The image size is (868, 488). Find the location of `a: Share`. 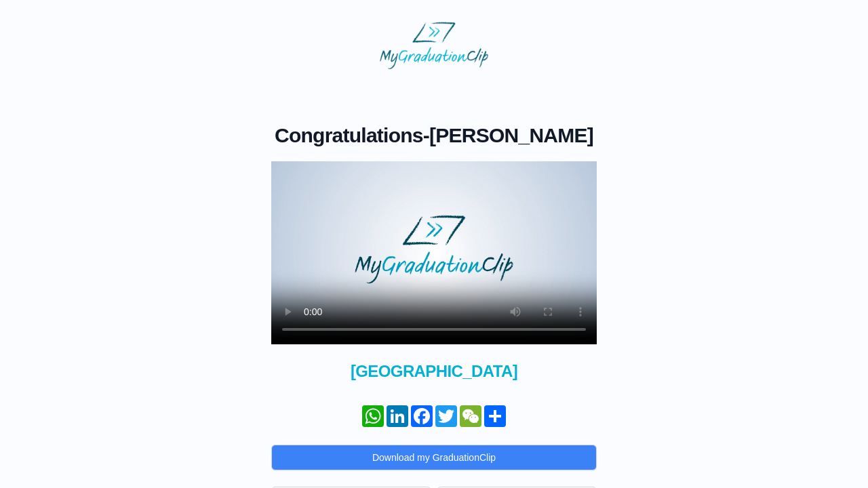

a: Share is located at coordinates (495, 416).